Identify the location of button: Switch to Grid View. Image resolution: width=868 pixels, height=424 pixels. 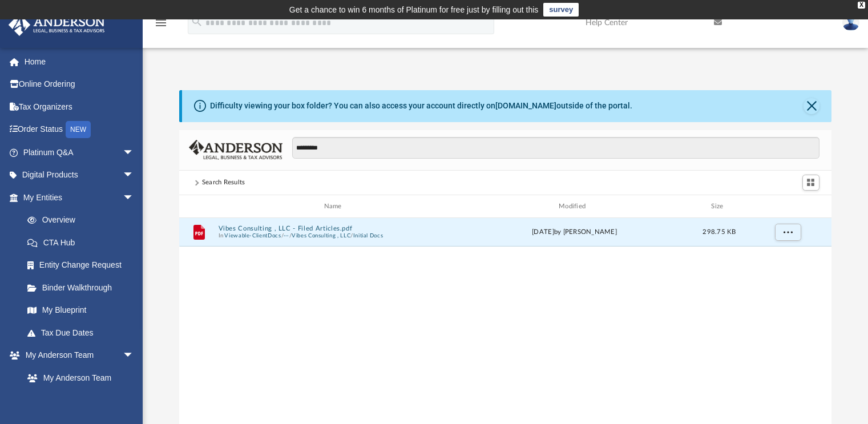
(811, 182).